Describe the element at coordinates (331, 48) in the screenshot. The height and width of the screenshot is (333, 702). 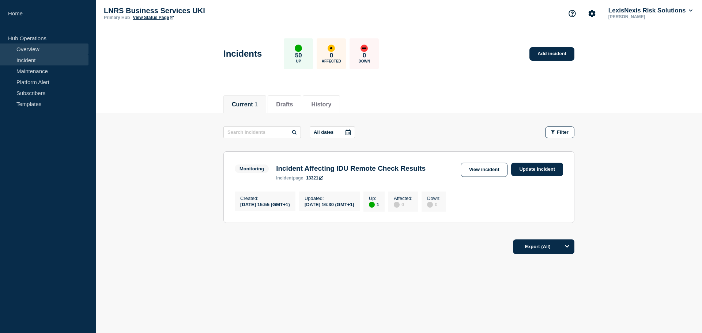
I see `div: affected` at that location.